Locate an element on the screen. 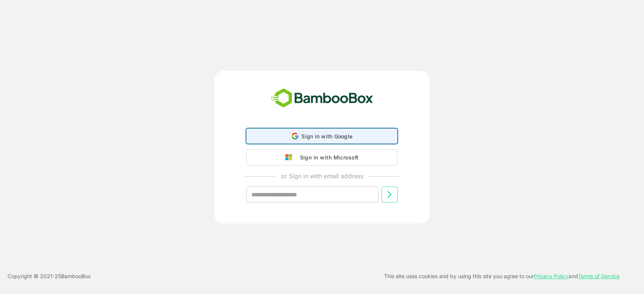  p: Copyright © 2021- 25 BambooBox is located at coordinates (49, 276).